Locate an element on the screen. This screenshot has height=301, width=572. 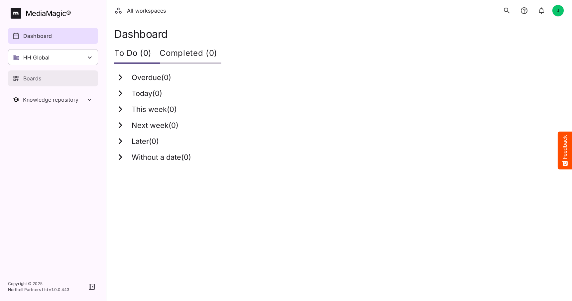
div: To Do (0) is located at coordinates (137, 54).